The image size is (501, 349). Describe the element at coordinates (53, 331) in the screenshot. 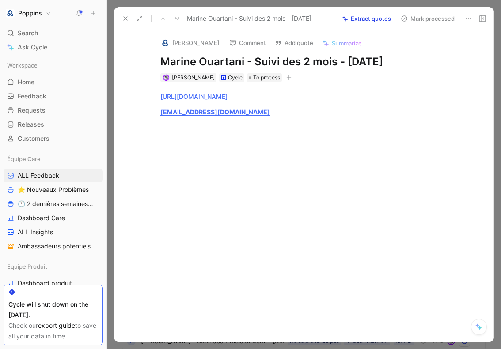

I see `div: Check our to save all your data in time.` at that location.